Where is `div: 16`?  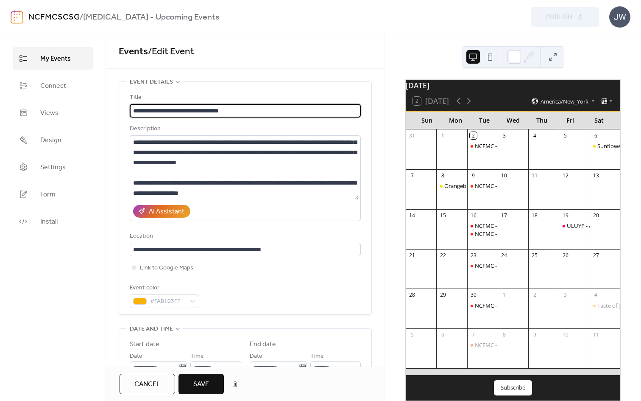 div: 16 is located at coordinates (473, 215).